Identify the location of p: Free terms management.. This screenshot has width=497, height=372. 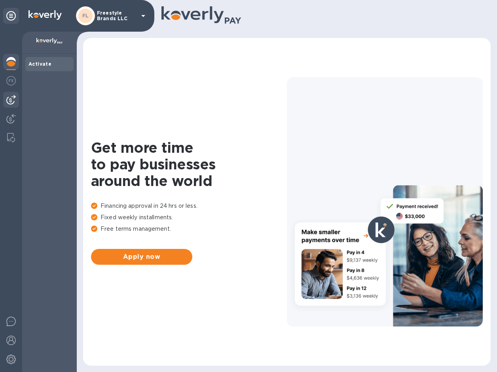
(189, 229).